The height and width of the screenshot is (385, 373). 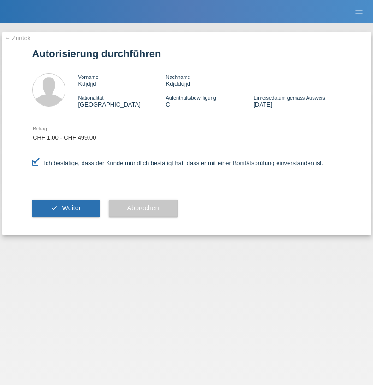 I want to click on i: menu, so click(x=359, y=12).